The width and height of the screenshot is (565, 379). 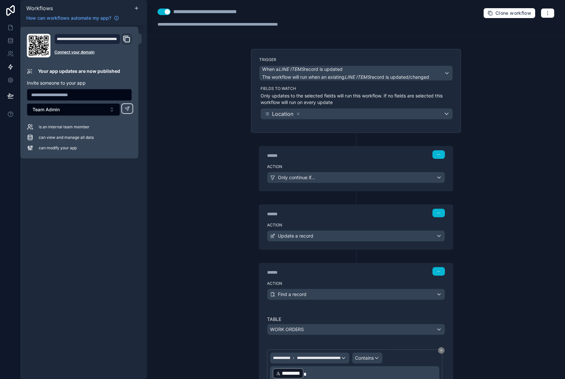 I want to click on button: Find a record, so click(x=356, y=294).